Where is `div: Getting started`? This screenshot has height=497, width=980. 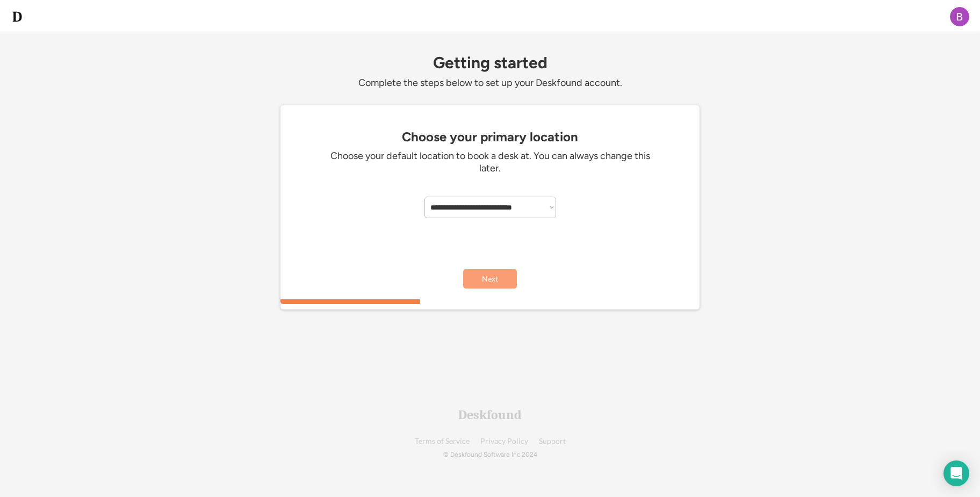 div: Getting started is located at coordinates (490, 62).